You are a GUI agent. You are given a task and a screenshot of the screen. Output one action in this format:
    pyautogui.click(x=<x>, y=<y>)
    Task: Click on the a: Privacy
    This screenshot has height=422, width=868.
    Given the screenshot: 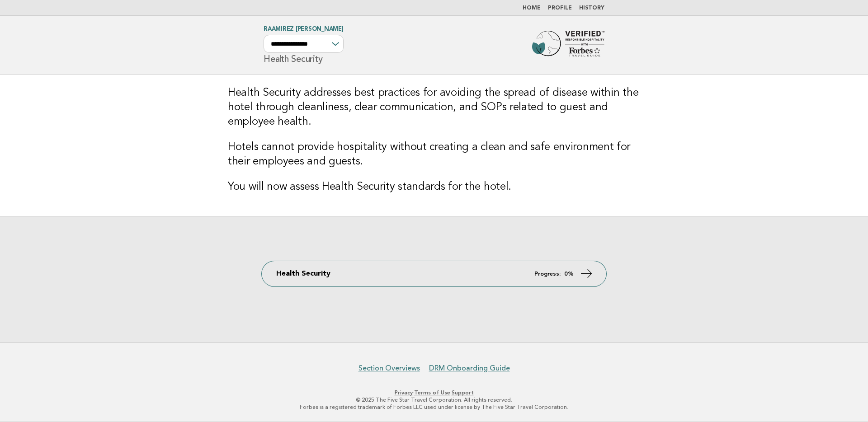 What is the action you would take?
    pyautogui.click(x=403, y=393)
    